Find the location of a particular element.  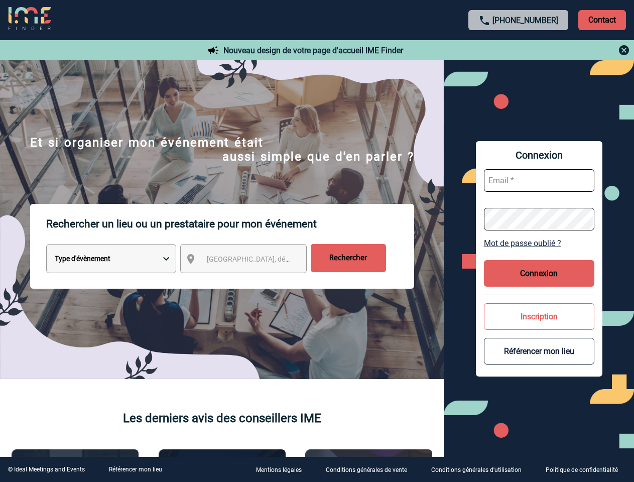

div: © Ideal Meetings and Events is located at coordinates (46, 470).